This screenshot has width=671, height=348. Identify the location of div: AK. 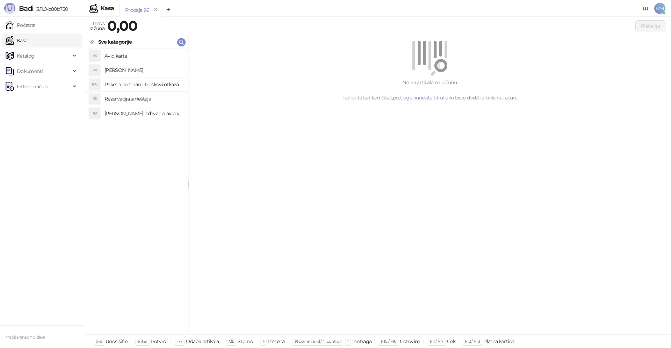
(95, 56).